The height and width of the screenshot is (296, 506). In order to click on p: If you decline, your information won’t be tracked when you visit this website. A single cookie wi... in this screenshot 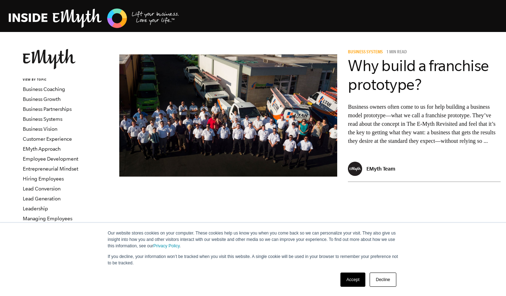, I will do `click(253, 260)`.